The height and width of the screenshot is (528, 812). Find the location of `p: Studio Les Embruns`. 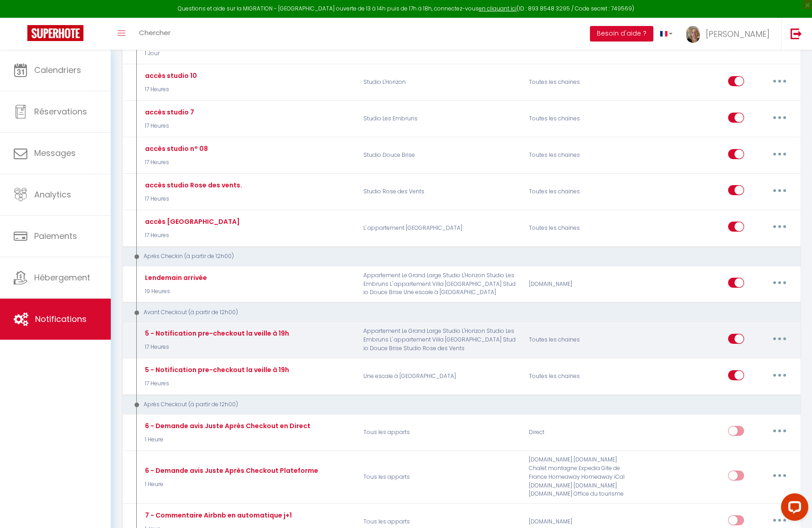

p: Studio Les Embruns is located at coordinates (440, 119).